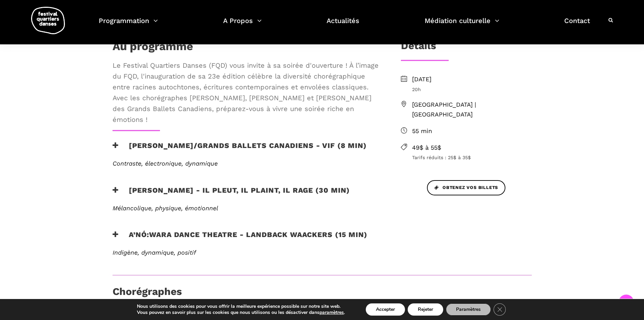 The width and height of the screenshot is (644, 320). I want to click on p: Nous utilisons des cookies pour vous offrir la meilleure expérience possible sur notre site web., so click(241, 306).